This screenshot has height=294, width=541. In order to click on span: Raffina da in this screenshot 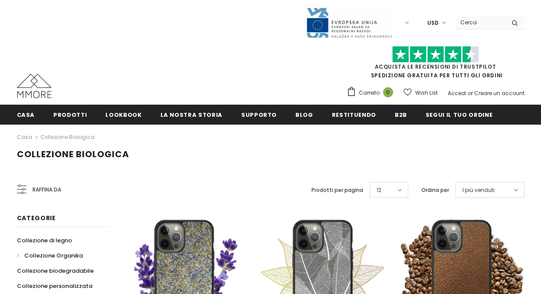, I will do `click(47, 189)`.